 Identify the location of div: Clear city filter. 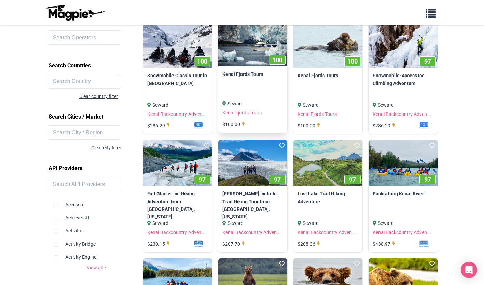
(85, 148).